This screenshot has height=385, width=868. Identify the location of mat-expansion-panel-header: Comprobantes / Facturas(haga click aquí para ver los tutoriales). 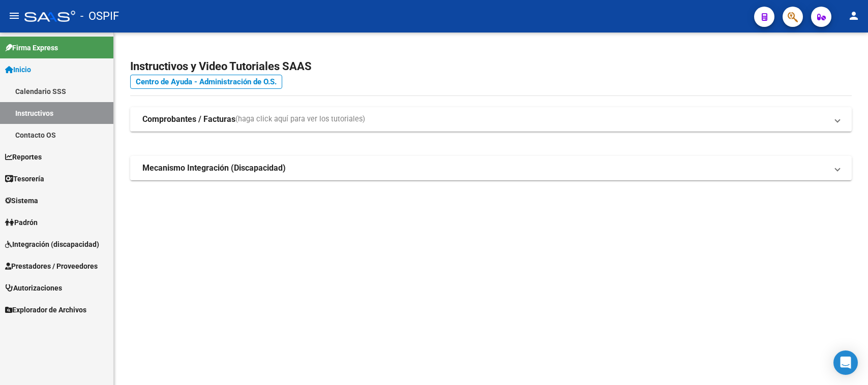
(490, 120).